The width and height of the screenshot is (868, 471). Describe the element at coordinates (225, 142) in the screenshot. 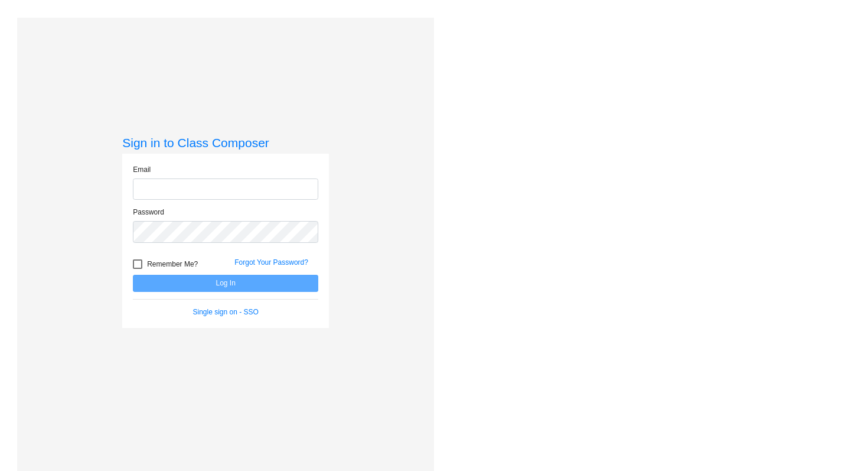

I see `h3: Sign in to Class Composer` at that location.